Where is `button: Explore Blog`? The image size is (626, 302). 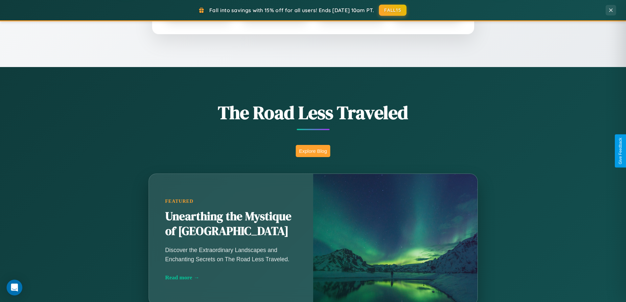 button: Explore Blog is located at coordinates (313, 151).